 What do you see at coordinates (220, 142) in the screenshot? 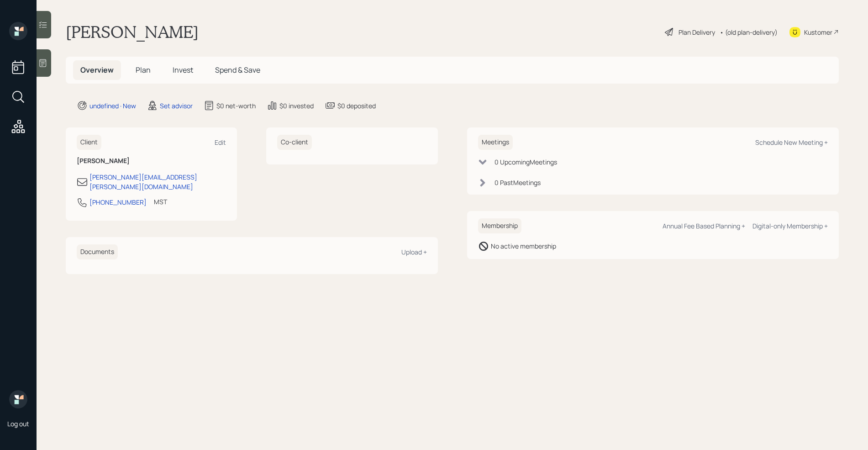
I see `div: Edit` at bounding box center [220, 142].